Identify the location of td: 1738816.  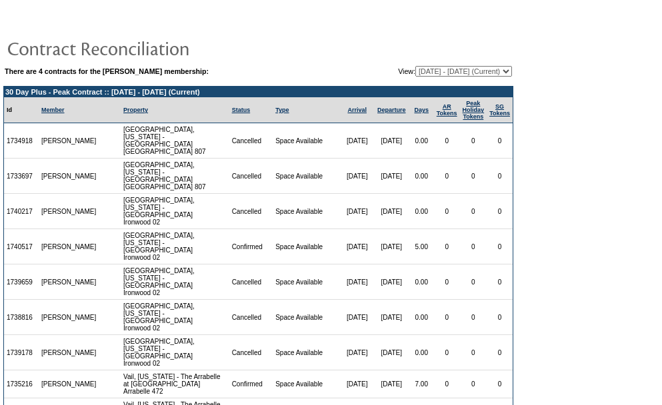
(21, 317).